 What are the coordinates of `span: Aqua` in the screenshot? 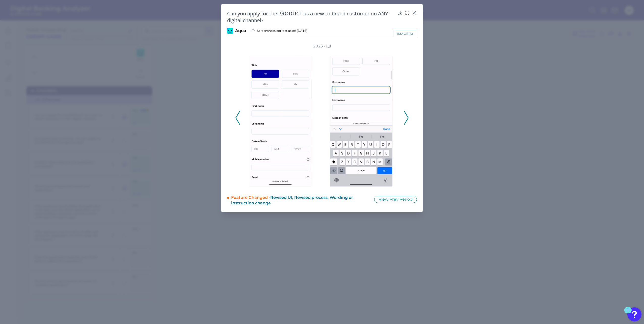 It's located at (241, 31).